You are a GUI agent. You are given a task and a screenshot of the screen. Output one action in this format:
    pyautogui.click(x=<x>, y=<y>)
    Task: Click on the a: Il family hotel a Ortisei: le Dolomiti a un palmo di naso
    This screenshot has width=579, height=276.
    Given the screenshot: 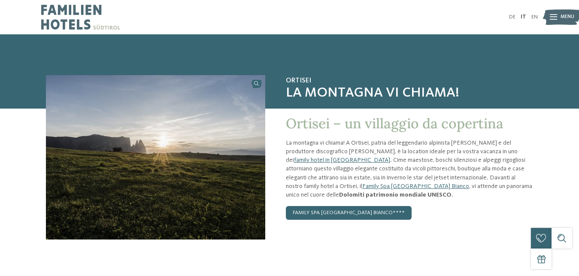 What is the action you would take?
    pyautogui.click(x=155, y=157)
    